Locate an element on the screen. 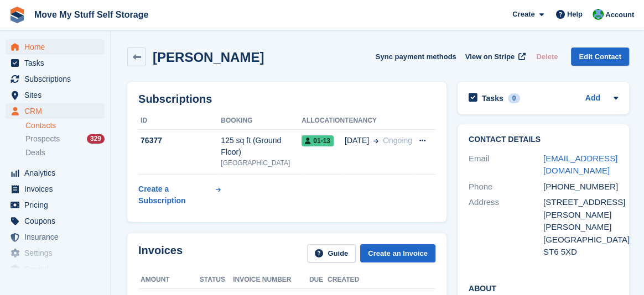 Image resolution: width=644 pixels, height=295 pixels. span: Ongoing is located at coordinates (397, 140).